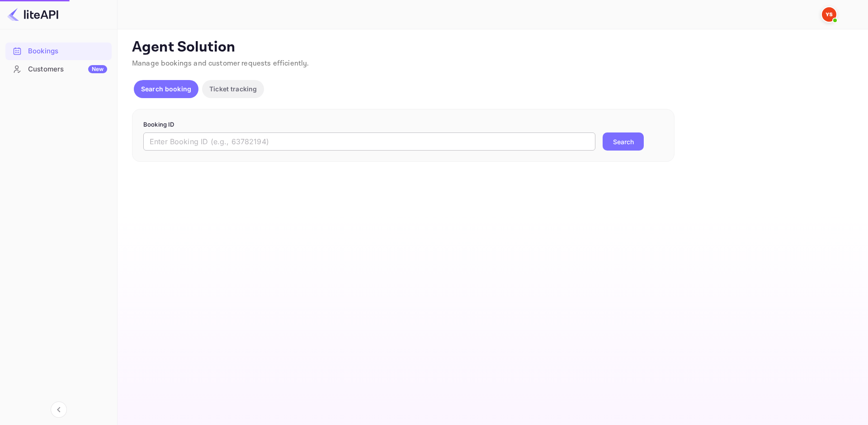 The width and height of the screenshot is (868, 425). Describe the element at coordinates (67, 69) in the screenshot. I see `div: Customers` at that location.